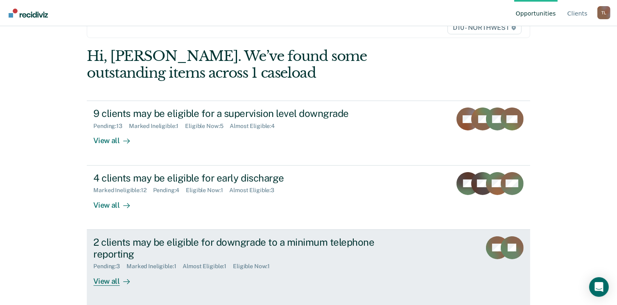 Image resolution: width=617 pixels, height=305 pixels. I want to click on div: Almost Eligible : 4, so click(255, 126).